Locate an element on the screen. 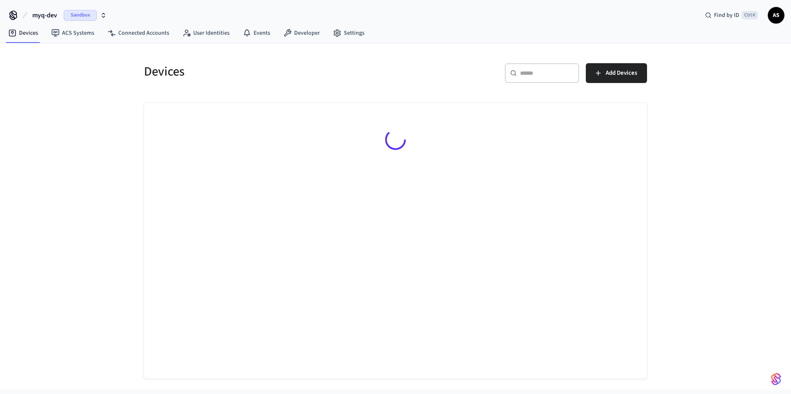 The height and width of the screenshot is (394, 791). a: Settings is located at coordinates (349, 33).